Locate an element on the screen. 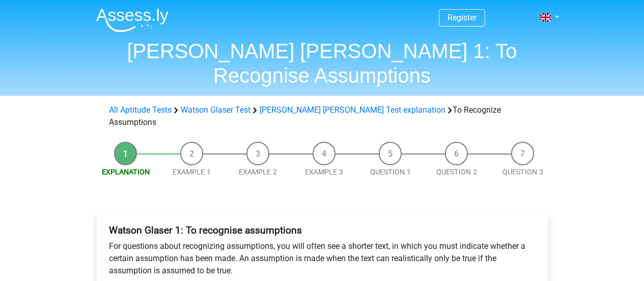 This screenshot has width=644, height=281. a: All Aptitude Tests is located at coordinates (140, 109).